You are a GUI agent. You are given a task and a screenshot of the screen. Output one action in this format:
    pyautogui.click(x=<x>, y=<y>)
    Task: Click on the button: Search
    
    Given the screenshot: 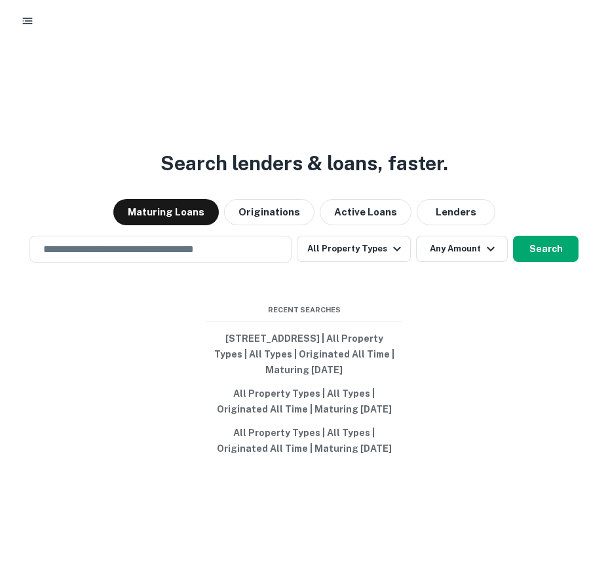 What is the action you would take?
    pyautogui.click(x=546, y=249)
    